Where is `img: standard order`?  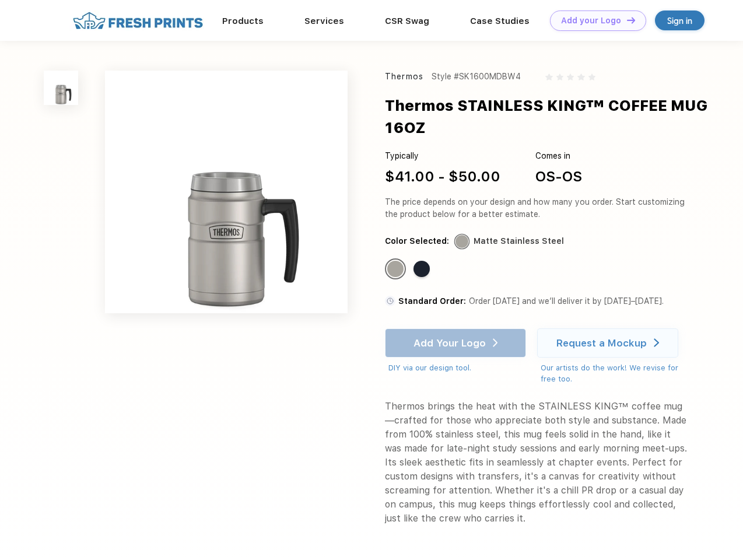 img: standard order is located at coordinates (390, 301).